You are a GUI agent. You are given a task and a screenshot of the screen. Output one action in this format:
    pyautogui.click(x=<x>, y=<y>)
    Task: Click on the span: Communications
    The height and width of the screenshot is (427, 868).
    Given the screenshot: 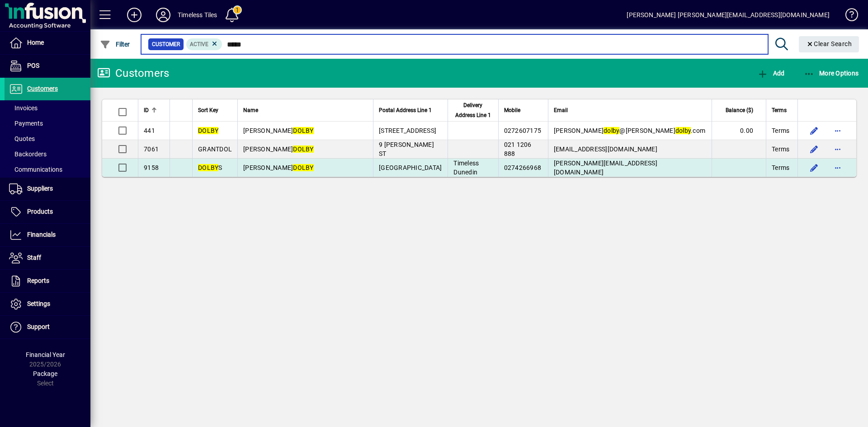 What is the action you would take?
    pyautogui.click(x=36, y=169)
    